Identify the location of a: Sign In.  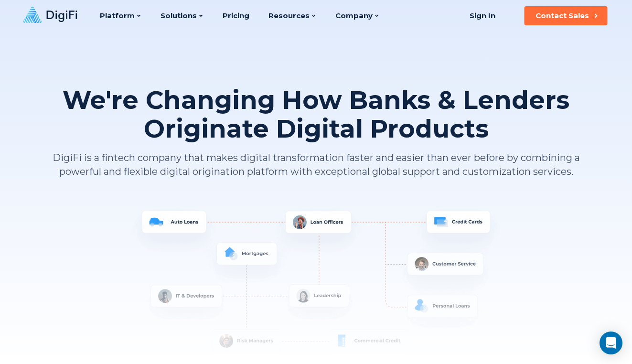
(482, 16).